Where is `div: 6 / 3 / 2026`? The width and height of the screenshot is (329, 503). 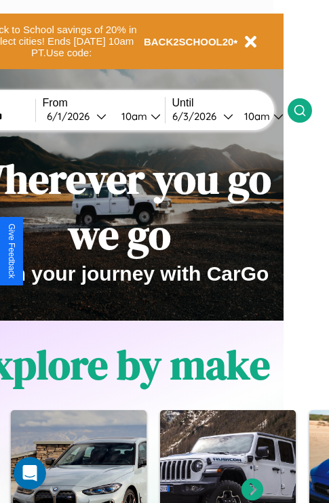 div: 6 / 3 / 2026 is located at coordinates (197, 116).